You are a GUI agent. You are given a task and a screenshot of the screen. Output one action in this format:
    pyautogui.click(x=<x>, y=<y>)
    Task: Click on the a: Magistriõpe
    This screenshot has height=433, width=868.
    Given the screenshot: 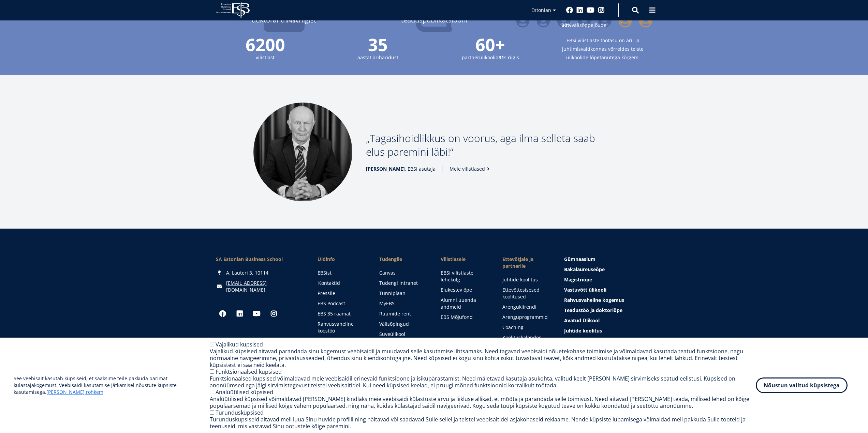 What is the action you would take?
    pyautogui.click(x=608, y=280)
    